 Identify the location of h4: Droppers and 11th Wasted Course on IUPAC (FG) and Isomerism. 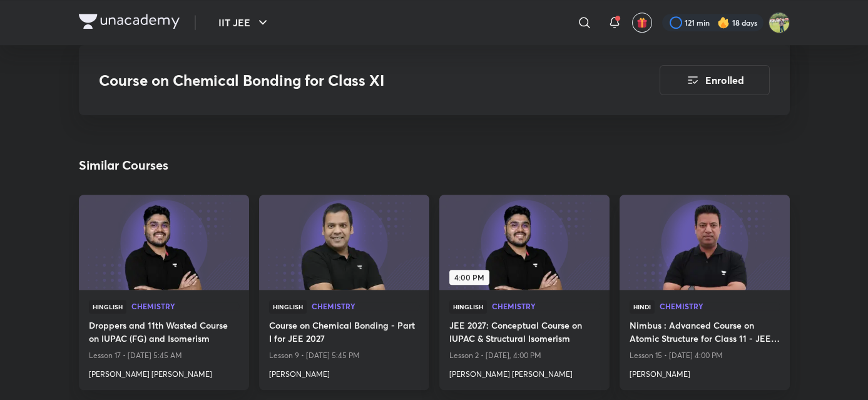
(164, 333).